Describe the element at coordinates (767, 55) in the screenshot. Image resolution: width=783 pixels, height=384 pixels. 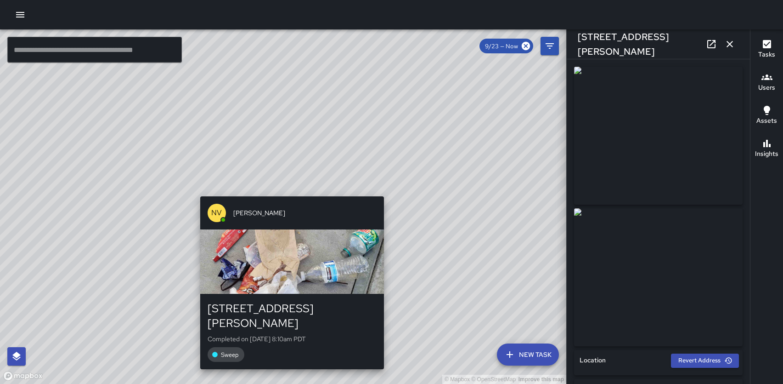
I see `h6: Tasks` at that location.